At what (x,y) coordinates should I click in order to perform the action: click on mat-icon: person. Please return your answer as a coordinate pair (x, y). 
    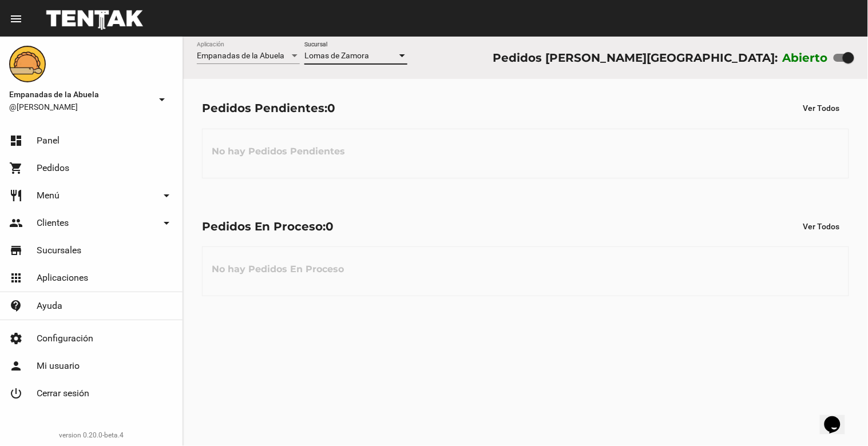
    Looking at the image, I should click on (16, 366).